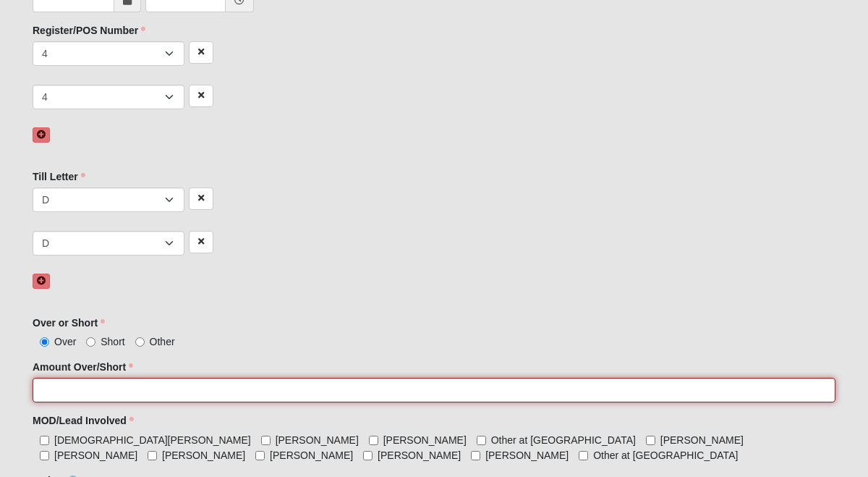 Image resolution: width=868 pixels, height=477 pixels. Describe the element at coordinates (162, 341) in the screenshot. I see `span: Other` at that location.